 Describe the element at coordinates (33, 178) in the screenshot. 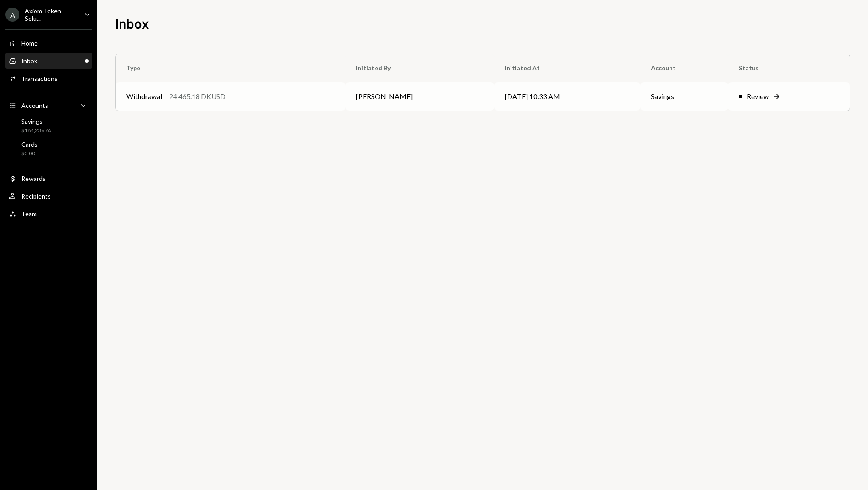

I see `div: Rewards` at that location.